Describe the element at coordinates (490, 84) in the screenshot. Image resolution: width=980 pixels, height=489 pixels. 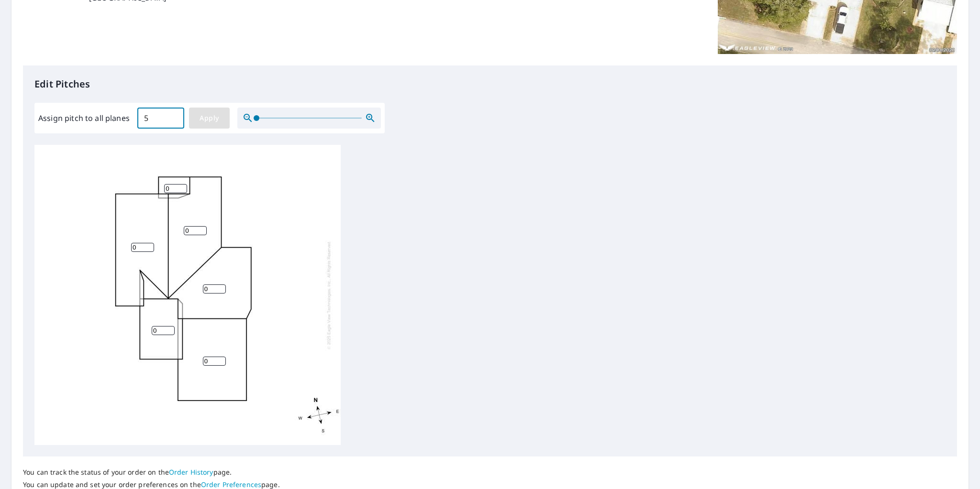
I see `p: Edit Pitches` at that location.